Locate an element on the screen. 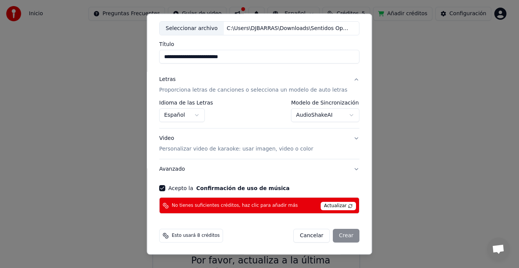 This screenshot has height=268, width=519. label: Idioma de las Letras is located at coordinates (186, 102).